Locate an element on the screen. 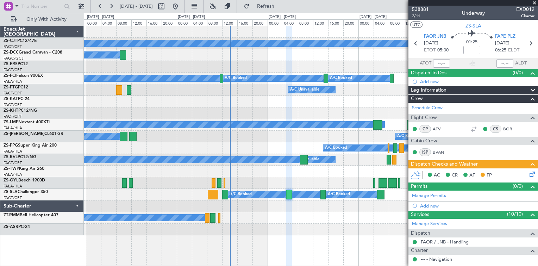 Image resolution: width=538 pixels, height=266 pixels. a: ZS-PPGSuper King Air 200 is located at coordinates (30, 145).